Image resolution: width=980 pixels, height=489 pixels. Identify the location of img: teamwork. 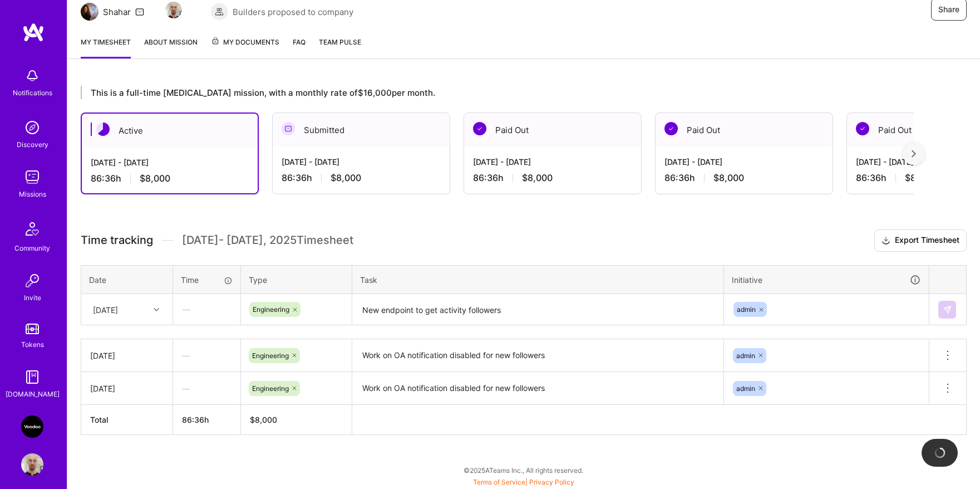
(32, 177).